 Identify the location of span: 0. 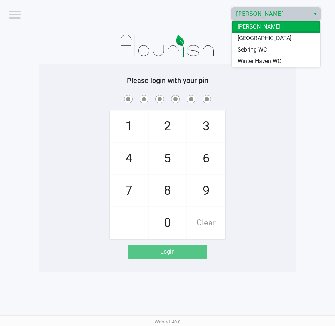
(168, 223).